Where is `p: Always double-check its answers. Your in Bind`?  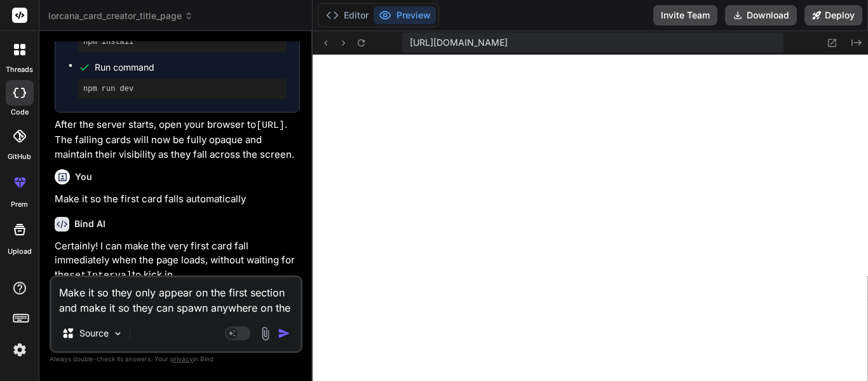 p: Always double-check its answers. Your in Bind is located at coordinates (176, 358).